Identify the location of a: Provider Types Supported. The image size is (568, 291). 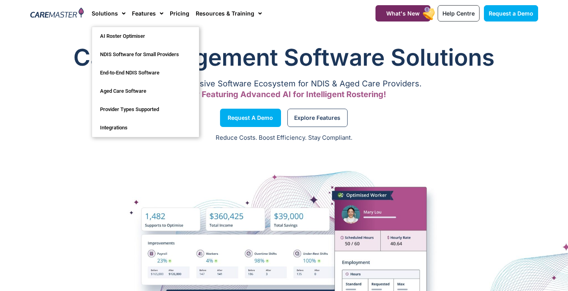
(146, 110).